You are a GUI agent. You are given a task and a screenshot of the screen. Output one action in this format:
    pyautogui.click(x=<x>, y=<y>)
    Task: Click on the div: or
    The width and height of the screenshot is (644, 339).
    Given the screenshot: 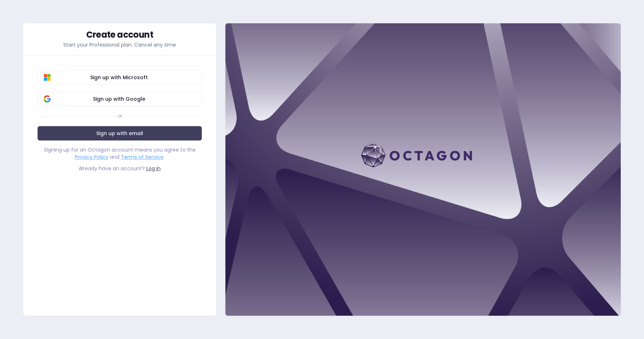 What is the action you would take?
    pyautogui.click(x=120, y=116)
    